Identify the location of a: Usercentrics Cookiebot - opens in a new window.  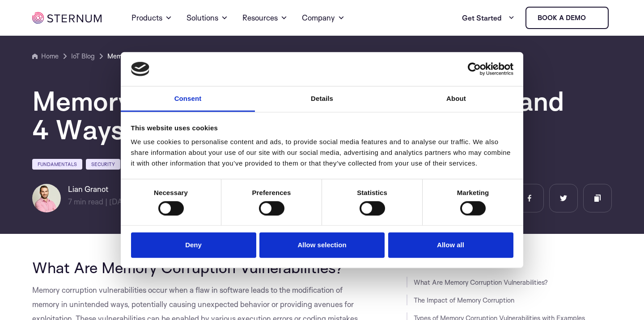
(474, 69).